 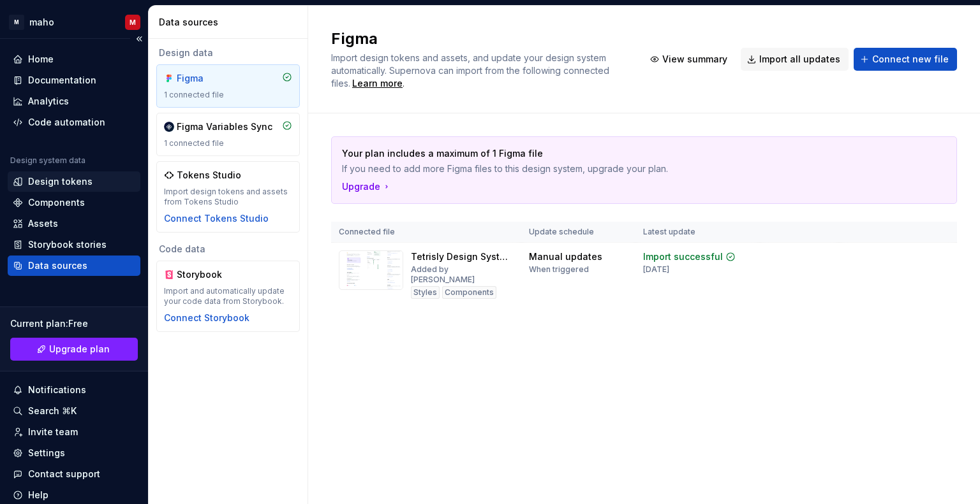 What do you see at coordinates (228, 197) in the screenshot?
I see `a: Tokens StudioImport design tokens and assets from Tokens StudioConnect Tokens Studio` at bounding box center [228, 197].